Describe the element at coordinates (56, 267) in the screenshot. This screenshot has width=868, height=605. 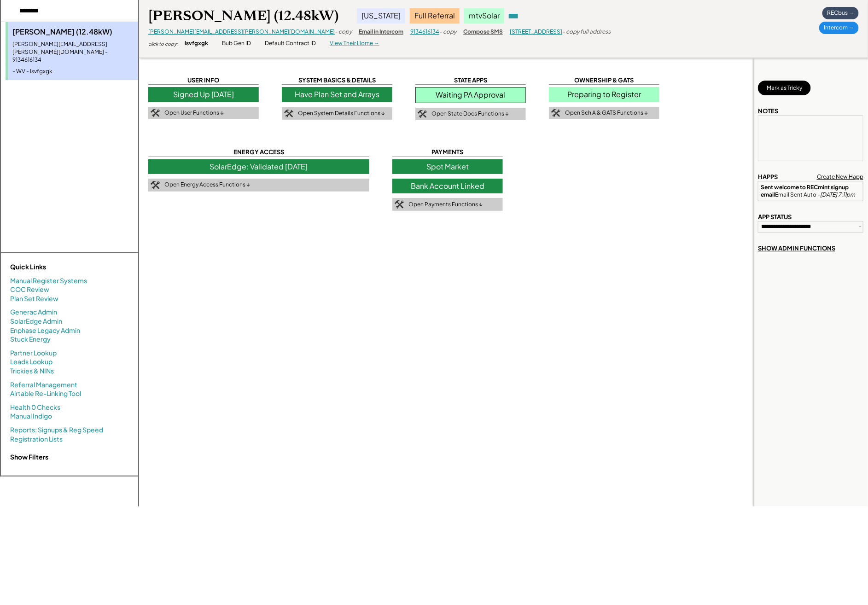
I see `div: Quick Links` at that location.